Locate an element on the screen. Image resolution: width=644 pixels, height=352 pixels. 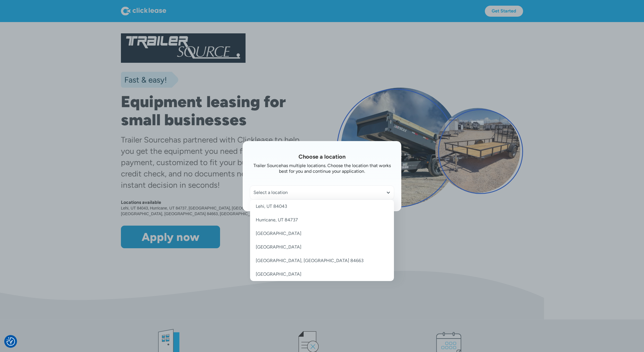
div: has multiple locations. Choose the location that works best for you and continue your application. is located at coordinates (335, 168).